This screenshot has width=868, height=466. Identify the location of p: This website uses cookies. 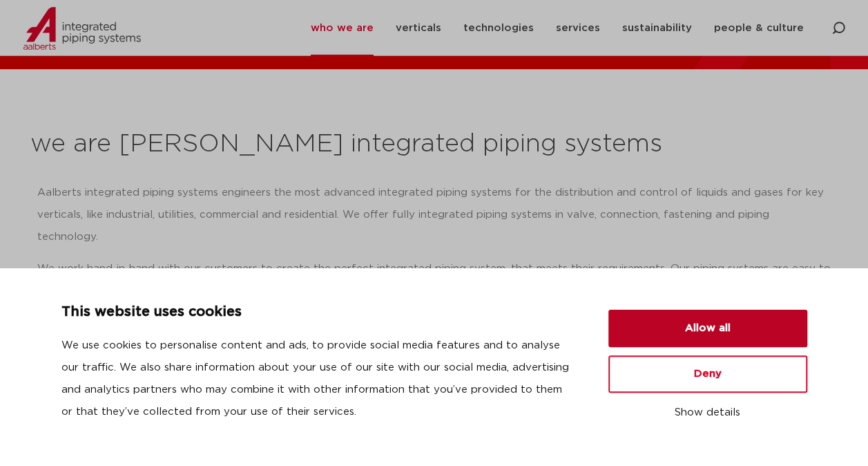
(318, 312).